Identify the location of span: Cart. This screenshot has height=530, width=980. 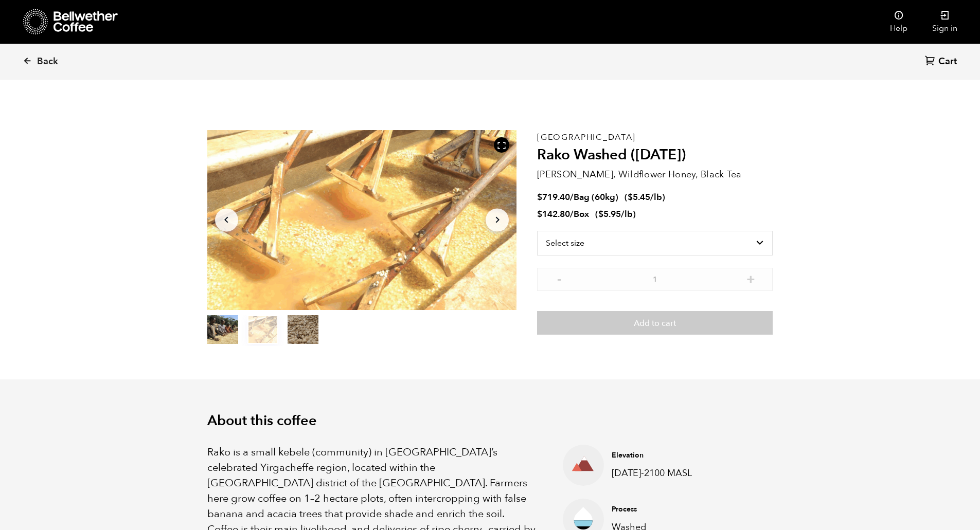
(948, 62).